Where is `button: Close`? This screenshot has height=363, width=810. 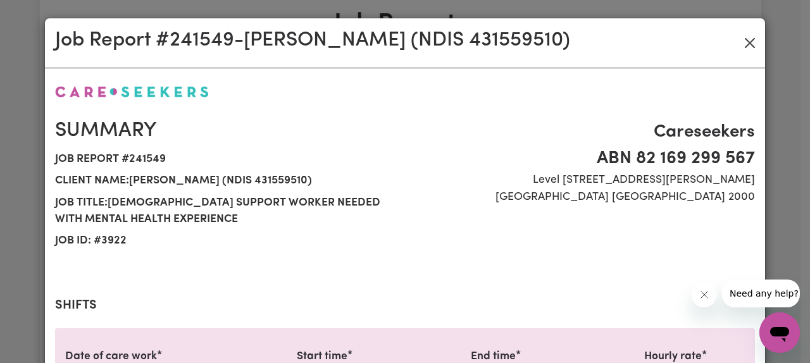 button: Close is located at coordinates (750, 43).